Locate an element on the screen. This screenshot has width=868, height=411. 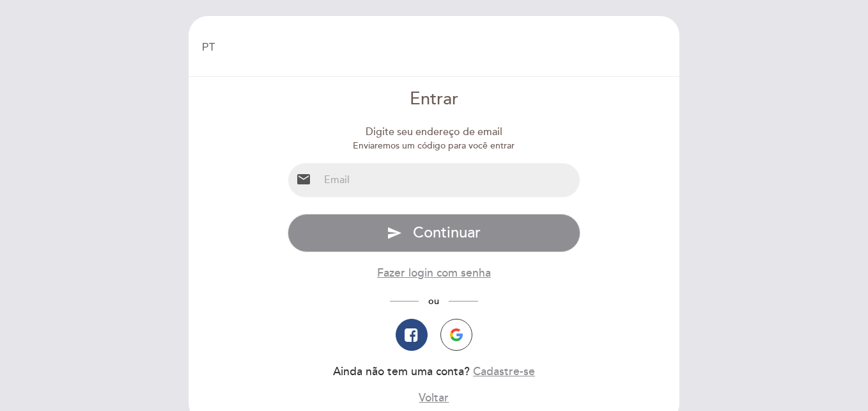
div: Digite seu endereço de email is located at coordinates (434, 132).